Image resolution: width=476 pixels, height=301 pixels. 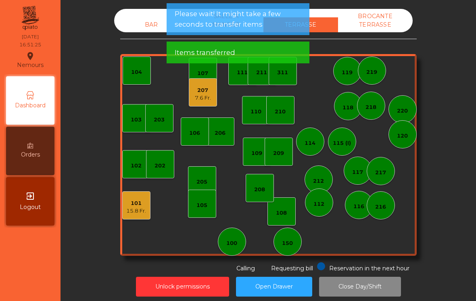 I want to click on div: 16:51:25, so click(x=30, y=45).